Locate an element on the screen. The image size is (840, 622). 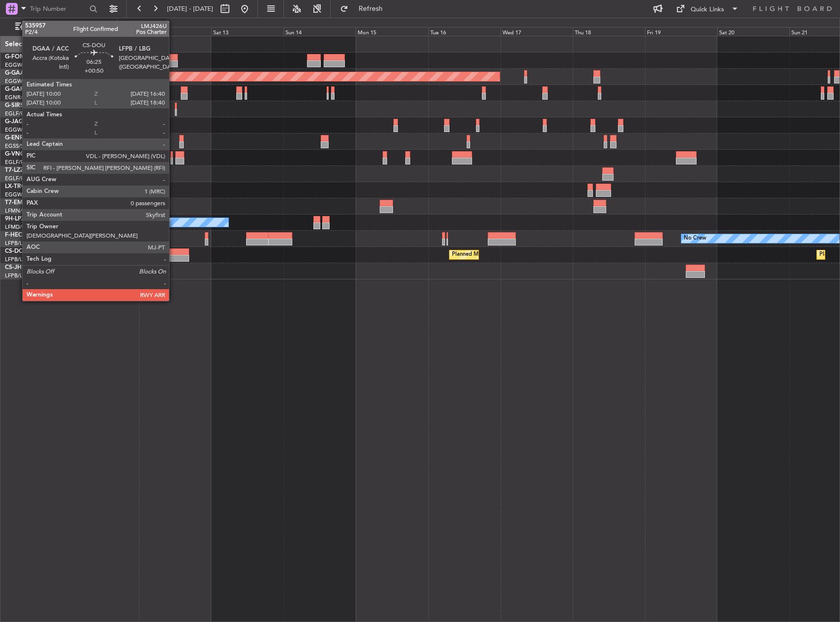
span: G-JAGA is located at coordinates (16, 122).